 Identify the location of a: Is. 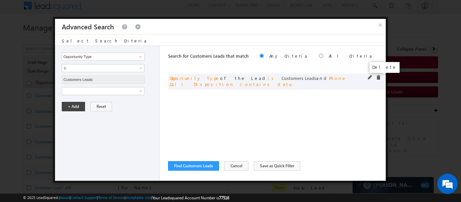
(103, 68).